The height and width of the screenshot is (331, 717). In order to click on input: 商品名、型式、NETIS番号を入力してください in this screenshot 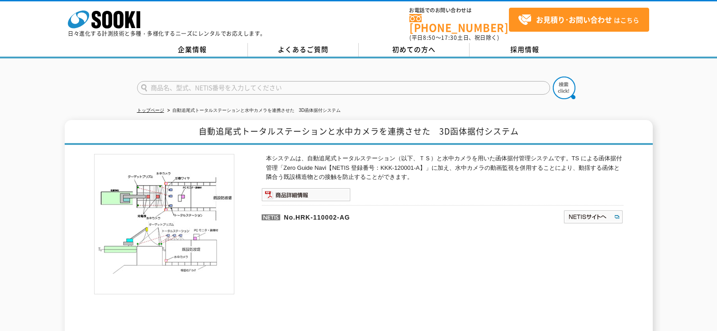, I will do `click(343, 88)`.